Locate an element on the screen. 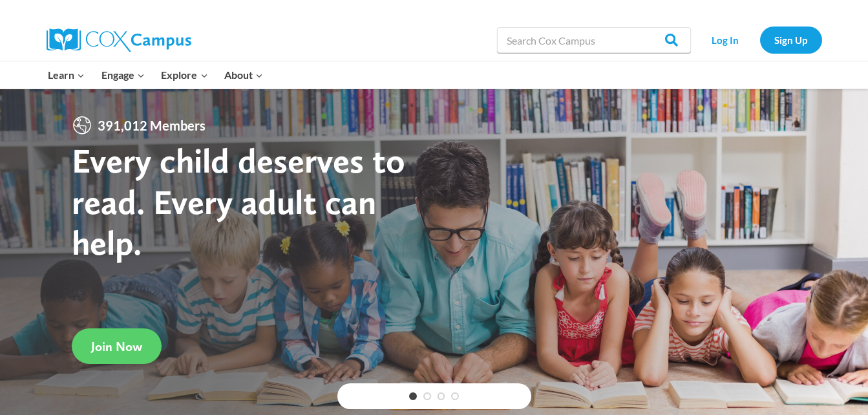 The height and width of the screenshot is (415, 868). a: 2 is located at coordinates (427, 397).